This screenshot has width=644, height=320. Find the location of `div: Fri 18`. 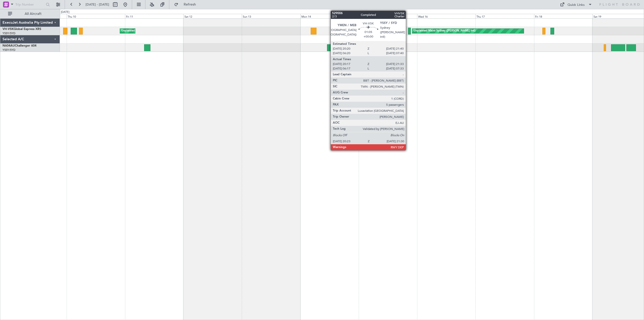

div: Fri 18 is located at coordinates (563, 16).